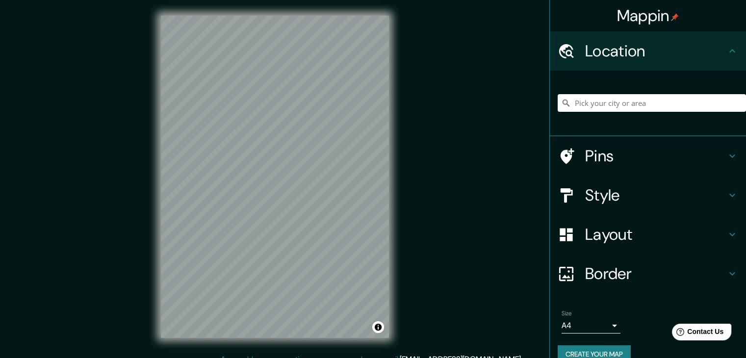 This screenshot has width=746, height=358. Describe the element at coordinates (652, 103) in the screenshot. I see `input: Pick your city or area` at that location.